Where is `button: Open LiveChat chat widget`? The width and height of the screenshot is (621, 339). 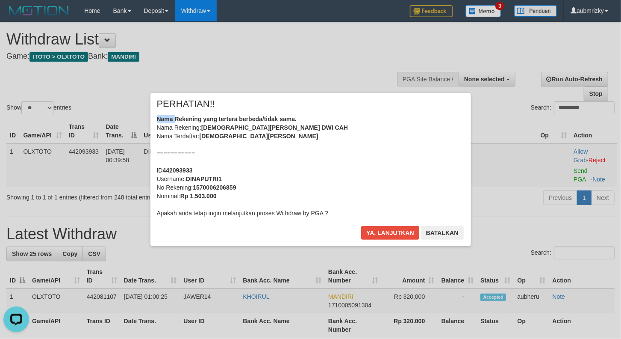 button: Open LiveChat chat widget is located at coordinates (16, 16).